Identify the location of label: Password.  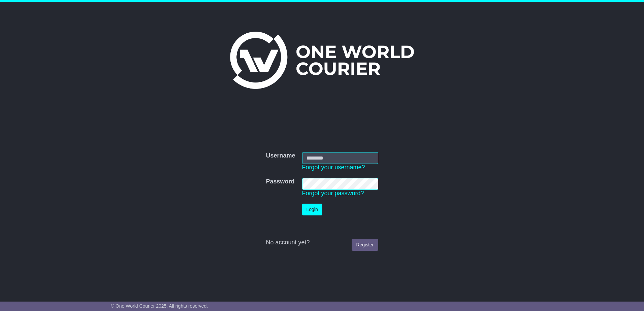
(280, 181).